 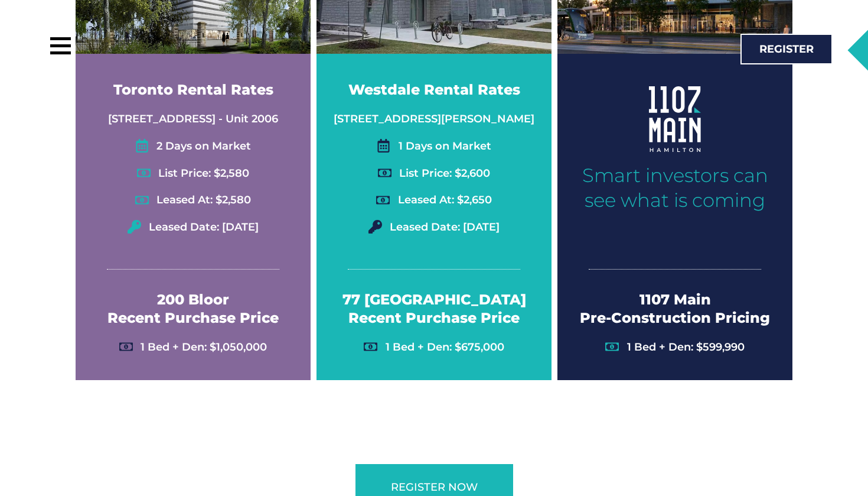 I want to click on span: Register, so click(x=786, y=49).